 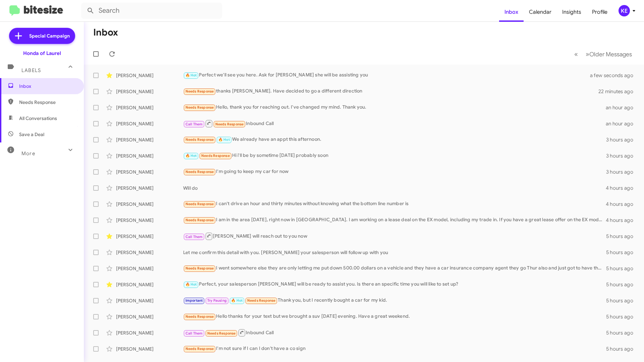 I want to click on div: We already have an appt this afternoon., so click(x=394, y=140).